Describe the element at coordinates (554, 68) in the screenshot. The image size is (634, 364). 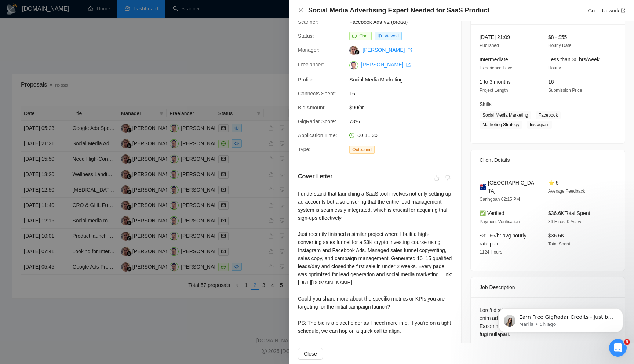
I see `span: Hourly` at that location.